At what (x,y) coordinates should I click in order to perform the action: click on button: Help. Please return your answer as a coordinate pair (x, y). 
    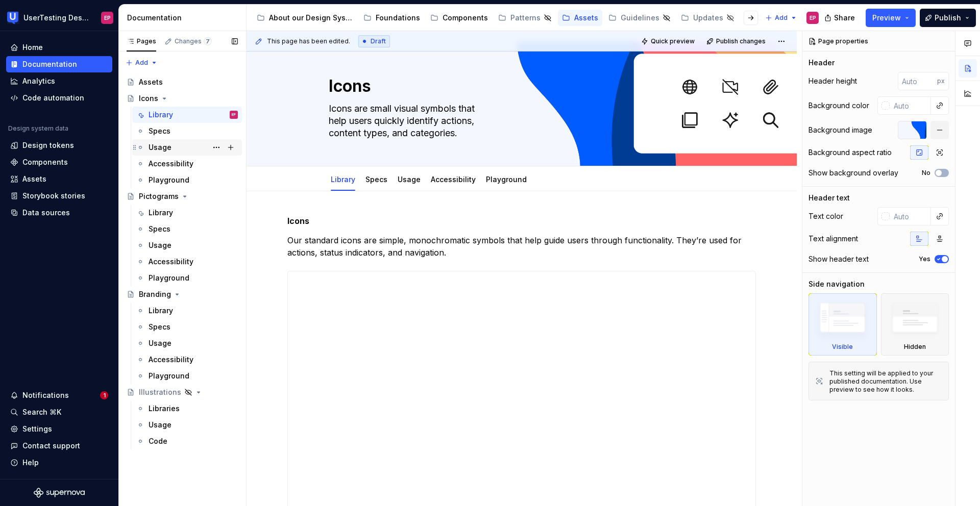
    Looking at the image, I should click on (59, 463).